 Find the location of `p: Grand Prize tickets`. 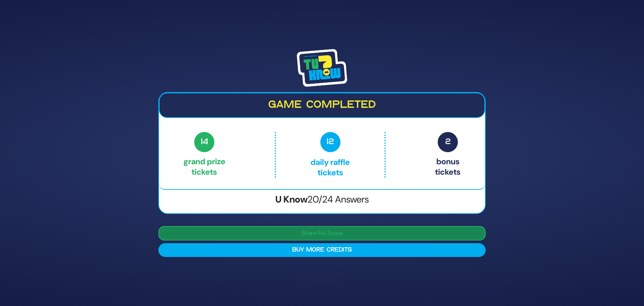

p: Grand Prize tickets is located at coordinates (204, 155).